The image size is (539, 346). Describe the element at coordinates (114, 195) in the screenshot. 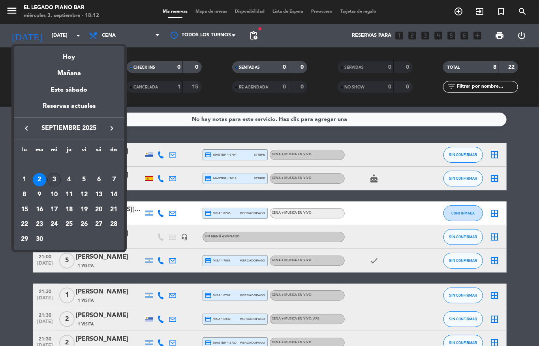

I see `td: 14 de septiembre de 2025` at that location.